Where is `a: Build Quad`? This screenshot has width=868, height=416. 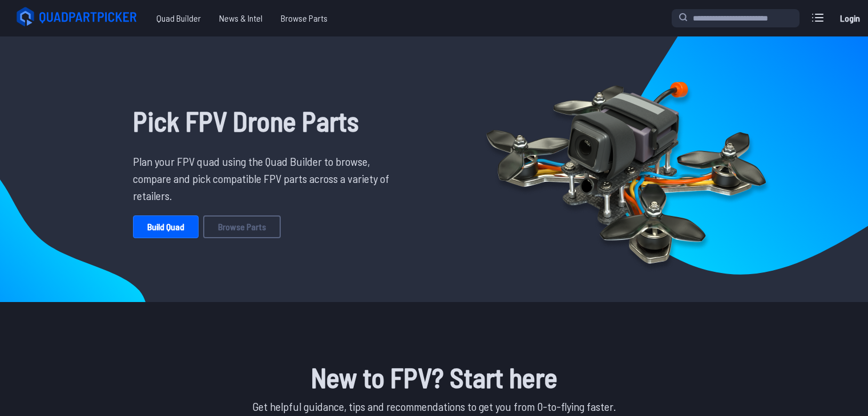
a: Build Quad is located at coordinates (166, 227).